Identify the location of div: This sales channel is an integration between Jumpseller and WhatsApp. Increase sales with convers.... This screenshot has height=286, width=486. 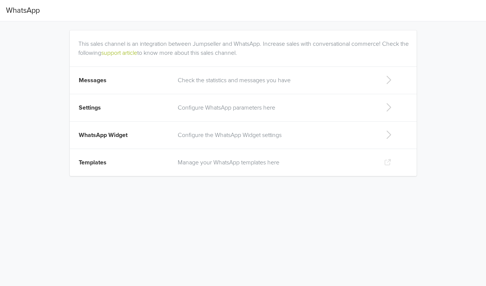
(244, 44).